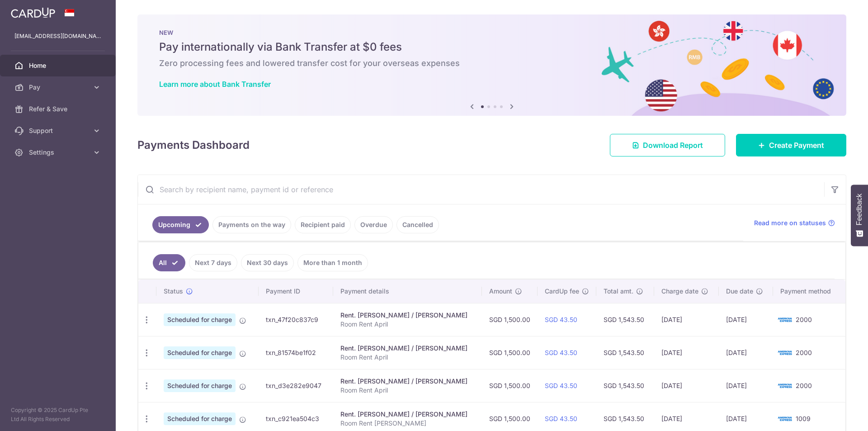 This screenshot has width=868, height=431. Describe the element at coordinates (333, 262) in the screenshot. I see `a: More than 1 month` at that location.